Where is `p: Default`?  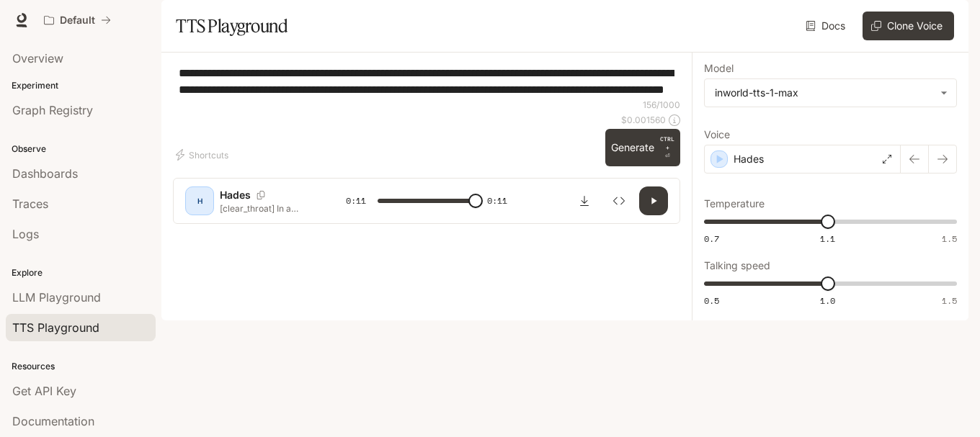 p: Default is located at coordinates (77, 20).